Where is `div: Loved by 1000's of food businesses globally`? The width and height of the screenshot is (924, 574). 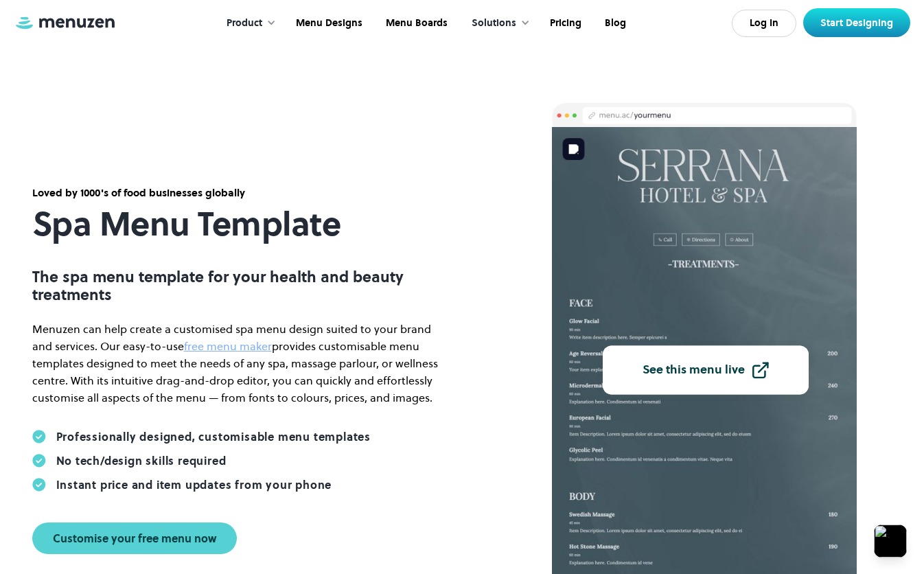 div: Loved by 1000's of food businesses globally is located at coordinates (238, 193).